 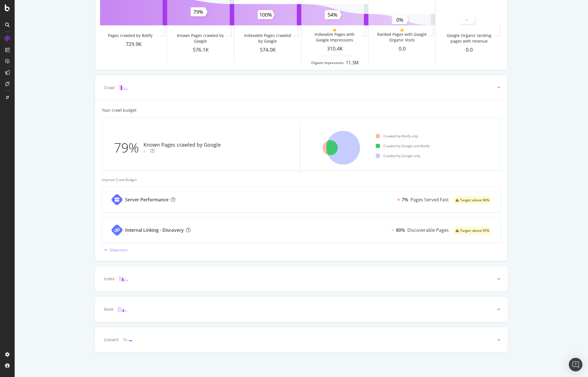 What do you see at coordinates (302, 230) in the screenshot?
I see `a: Internal Linking - DiscoveryEqual80%Discoverable Pageswarning label` at bounding box center [302, 230].